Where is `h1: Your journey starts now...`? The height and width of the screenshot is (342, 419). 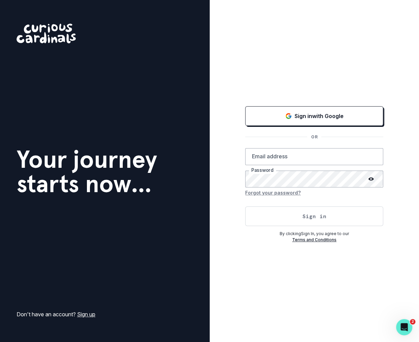 h1: Your journey starts now... is located at coordinates (87, 171).